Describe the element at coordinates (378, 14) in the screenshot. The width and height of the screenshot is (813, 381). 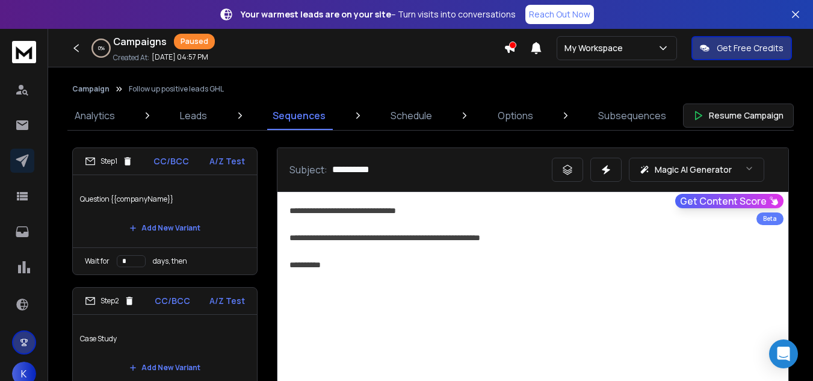
I see `p: – Turn visits into conversations` at that location.